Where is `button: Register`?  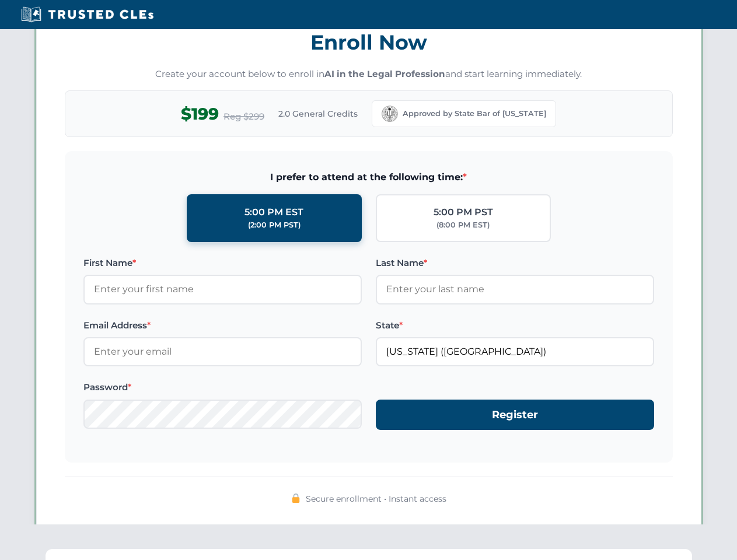 button: Register is located at coordinates (515, 414).